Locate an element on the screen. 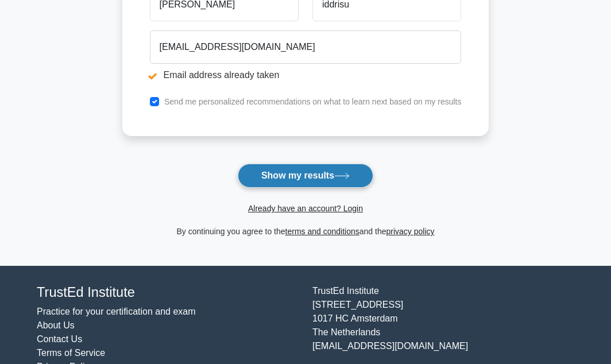 The width and height of the screenshot is (611, 364). a: Practice for your certification and exam is located at coordinates (116, 311).